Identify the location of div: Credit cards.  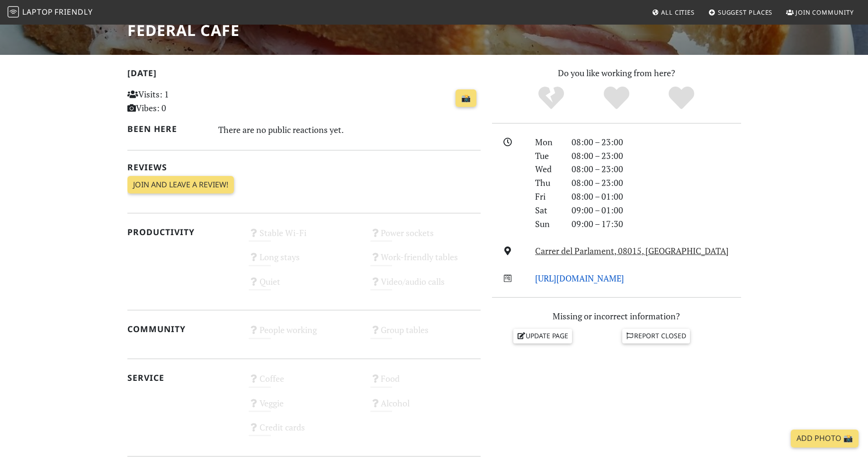
(303, 431).